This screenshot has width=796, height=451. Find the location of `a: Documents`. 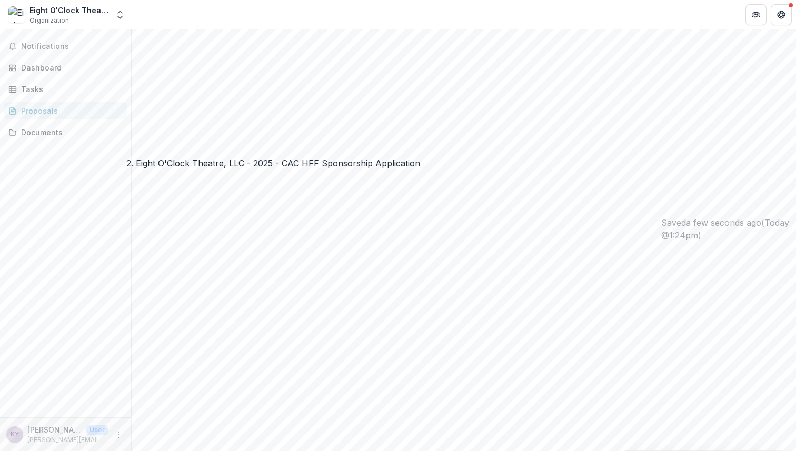

a: Documents is located at coordinates (65, 132).